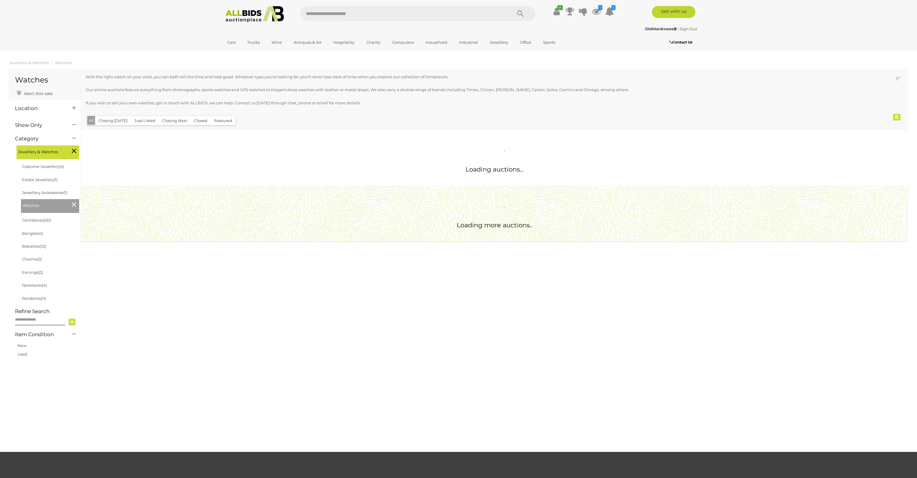  I want to click on span: (2), so click(41, 272).